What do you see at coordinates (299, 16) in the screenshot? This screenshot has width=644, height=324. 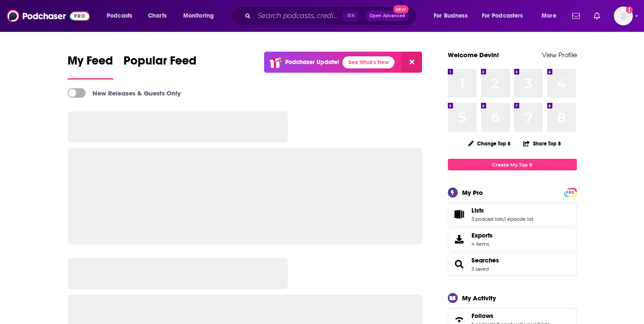 I see `input: Search podcasts, credits, & more...` at bounding box center [299, 16].